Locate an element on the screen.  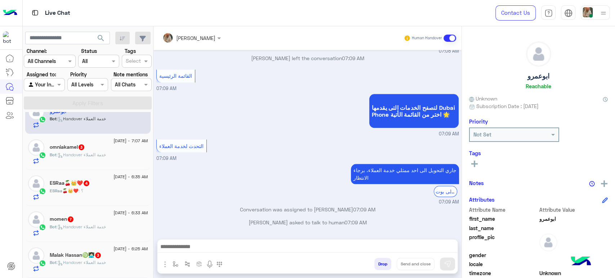
span: search is located at coordinates (101, 38).